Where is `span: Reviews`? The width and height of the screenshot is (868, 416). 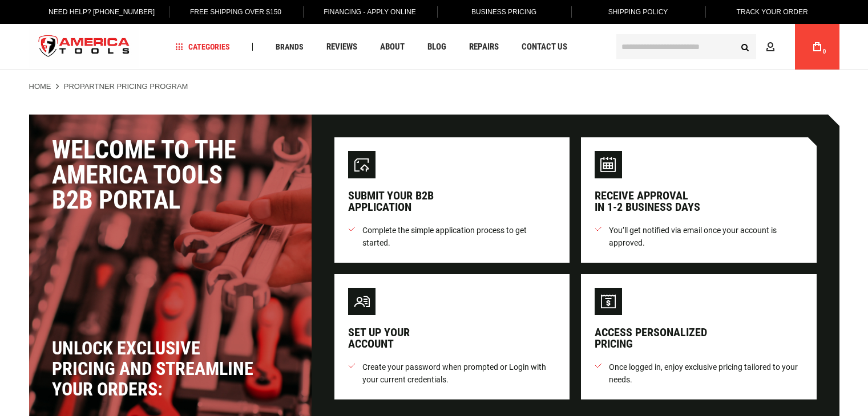 span: Reviews is located at coordinates (342, 46).